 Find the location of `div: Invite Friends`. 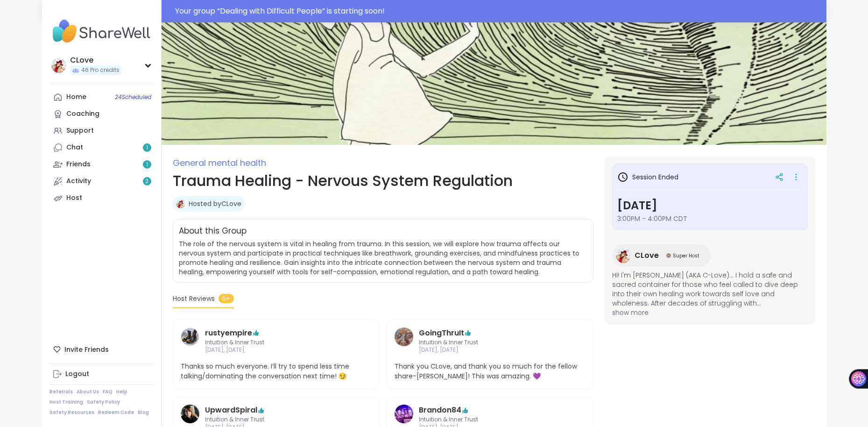

div: Invite Friends is located at coordinates (101, 349).